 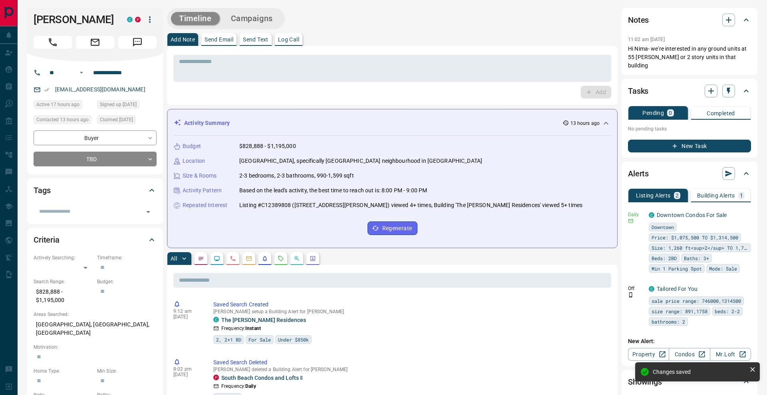 I want to click on p: Completed, so click(x=720, y=113).